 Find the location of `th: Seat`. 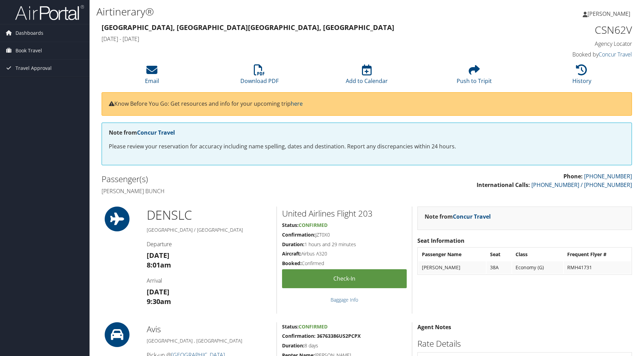

th: Seat is located at coordinates (499, 254).